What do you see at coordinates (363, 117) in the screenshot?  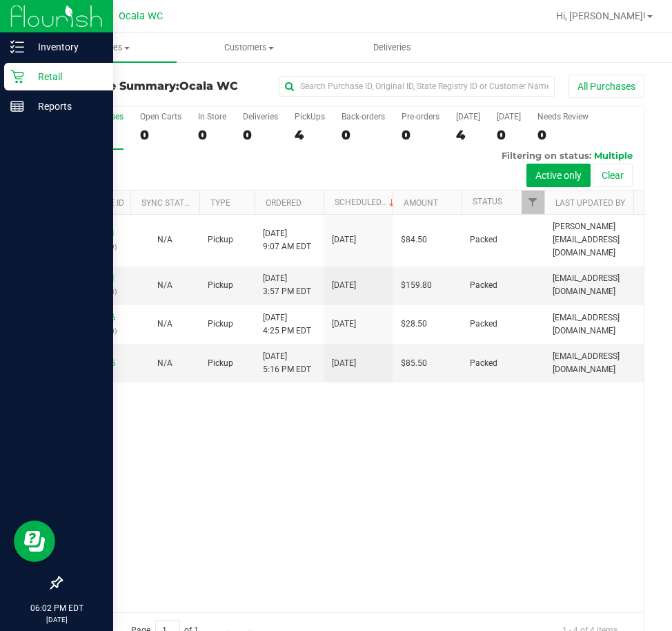 I see `div: Back-orders` at bounding box center [363, 117].